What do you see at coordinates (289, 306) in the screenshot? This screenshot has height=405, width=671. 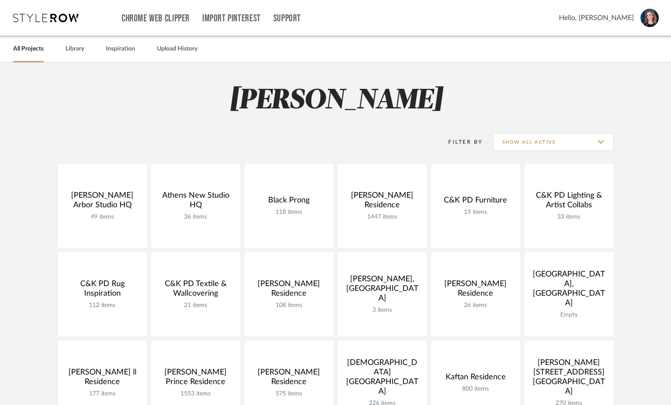 I see `div: 108 items` at bounding box center [289, 306].